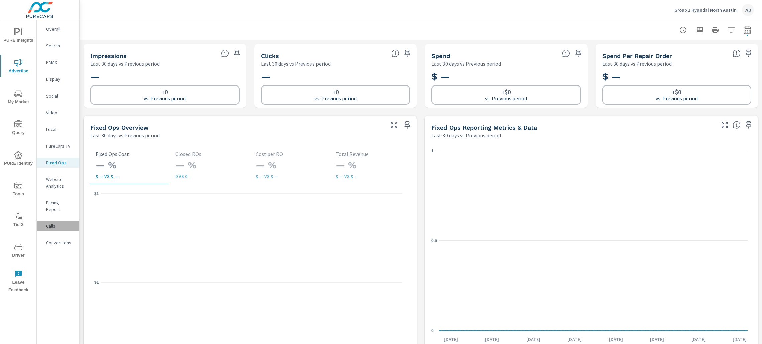 This screenshot has width=762, height=344. Describe the element at coordinates (18, 190) in the screenshot. I see `span: Tools` at that location.